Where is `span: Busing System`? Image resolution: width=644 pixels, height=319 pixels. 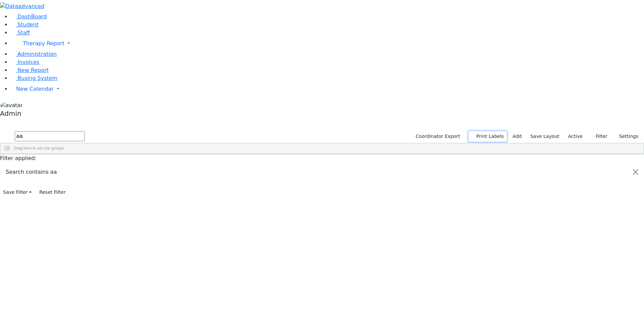
span: Busing System is located at coordinates (37, 78).